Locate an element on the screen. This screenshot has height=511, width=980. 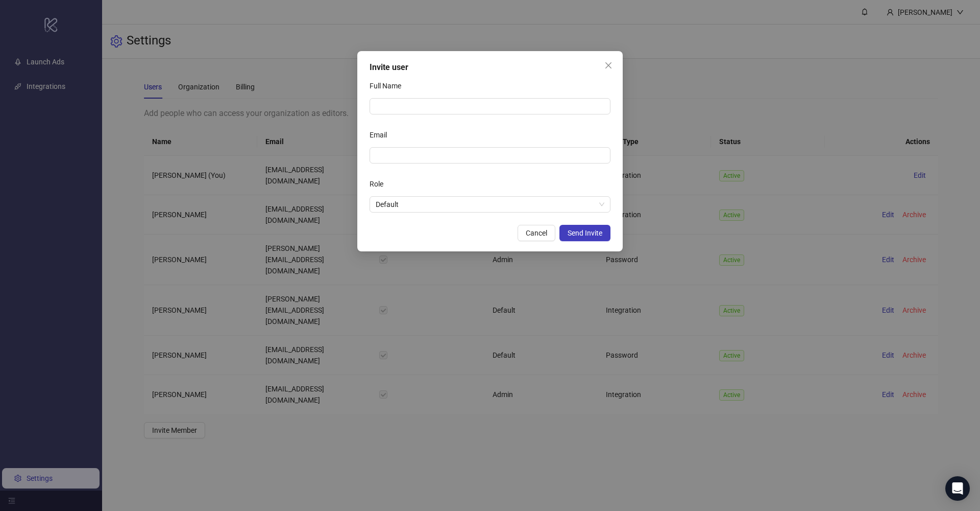
span: Cancel is located at coordinates (536, 233).